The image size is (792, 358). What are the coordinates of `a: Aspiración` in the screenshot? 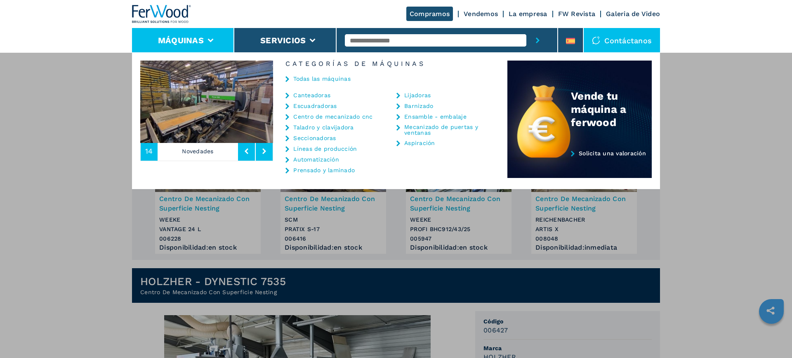 It's located at (419, 143).